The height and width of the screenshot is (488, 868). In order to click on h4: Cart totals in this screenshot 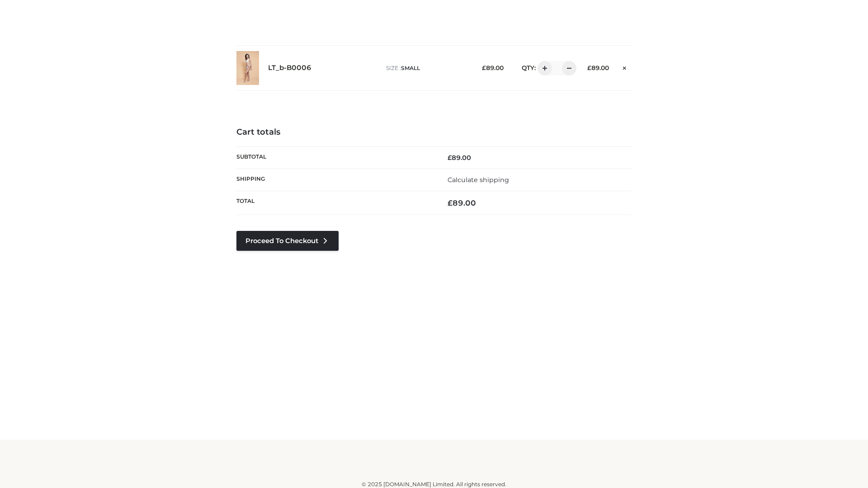, I will do `click(434, 132)`.